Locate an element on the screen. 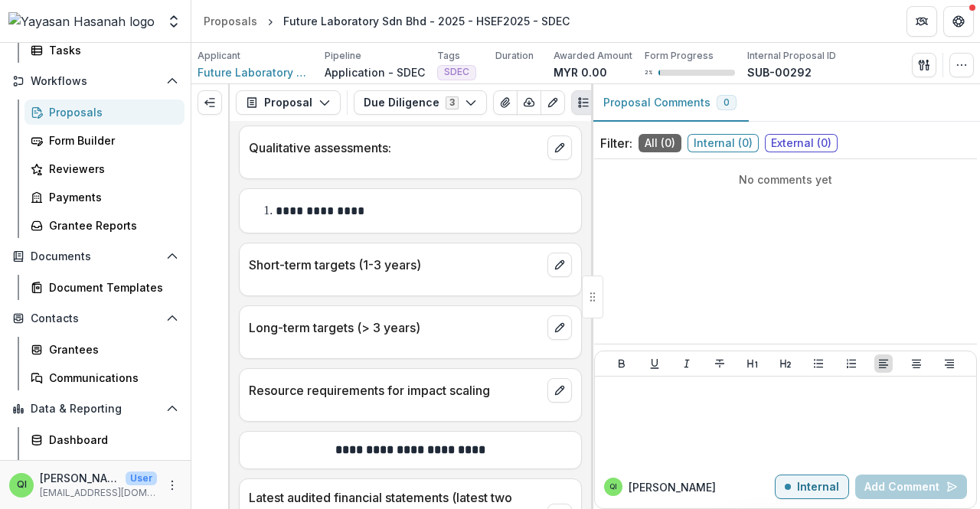  p: Tags is located at coordinates (448, 56).